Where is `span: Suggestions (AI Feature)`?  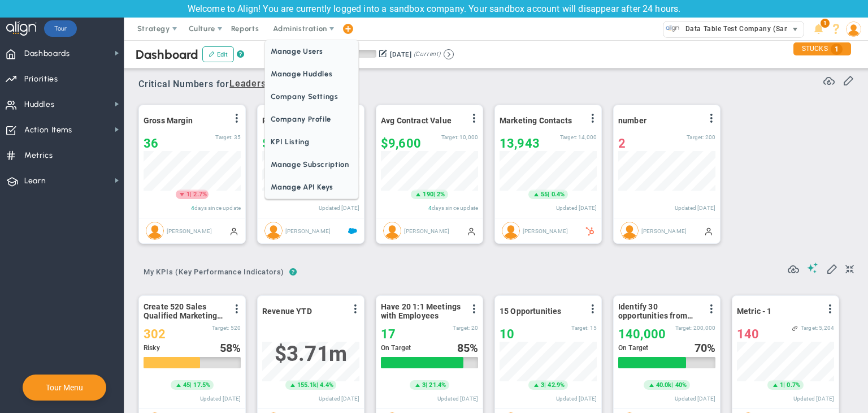
span: Suggestions (AI Feature) is located at coordinates (813, 268).